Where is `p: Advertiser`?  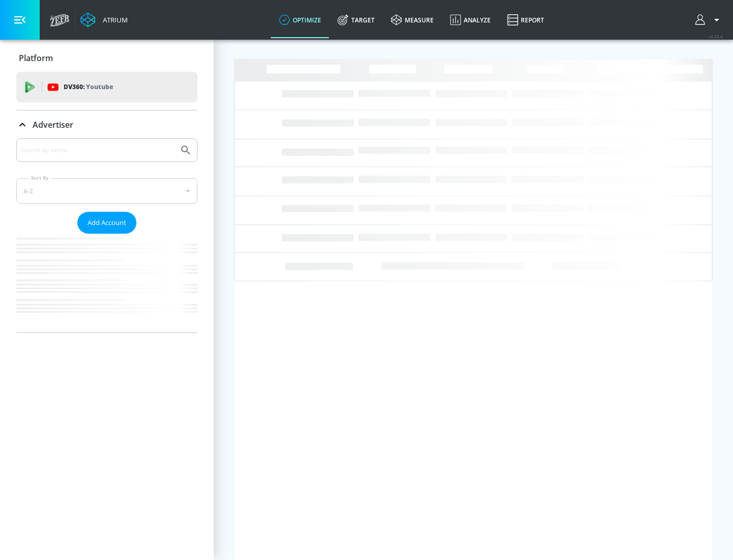
p: Advertiser is located at coordinates (53, 125).